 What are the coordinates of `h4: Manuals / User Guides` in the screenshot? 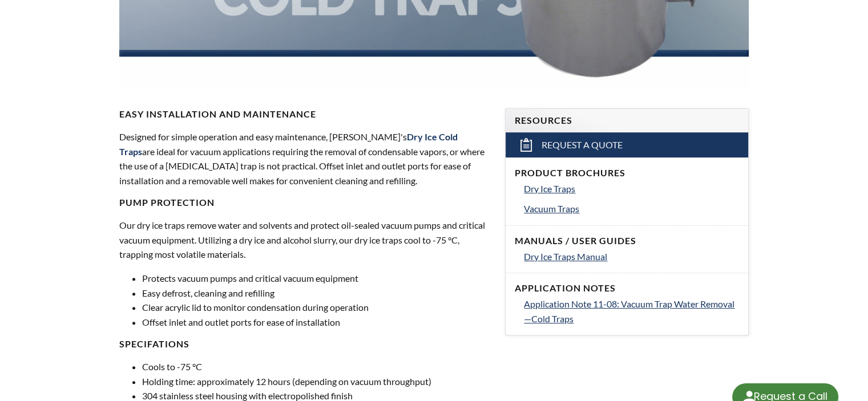 It's located at (626, 240).